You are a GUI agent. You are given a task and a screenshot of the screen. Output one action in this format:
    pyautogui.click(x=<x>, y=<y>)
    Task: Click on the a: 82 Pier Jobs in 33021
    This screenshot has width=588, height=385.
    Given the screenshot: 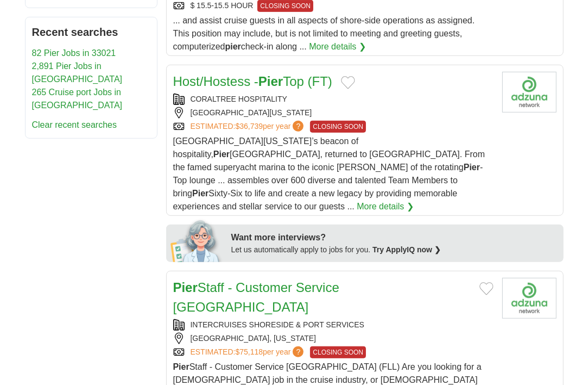 What is the action you would take?
    pyautogui.click(x=74, y=53)
    